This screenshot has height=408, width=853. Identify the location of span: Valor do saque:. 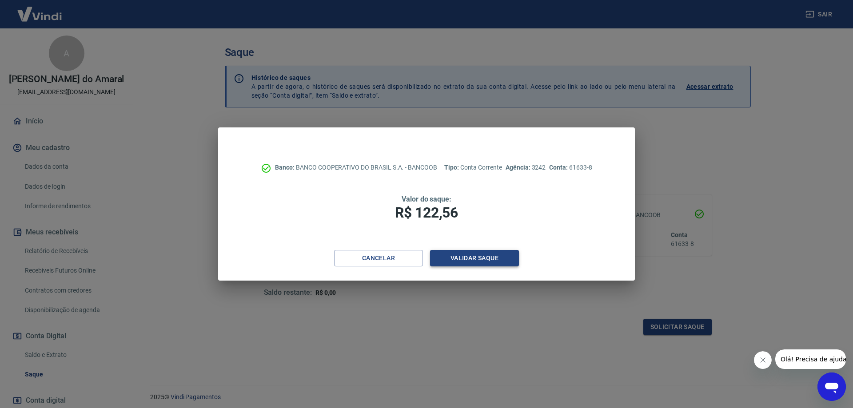
(426, 199).